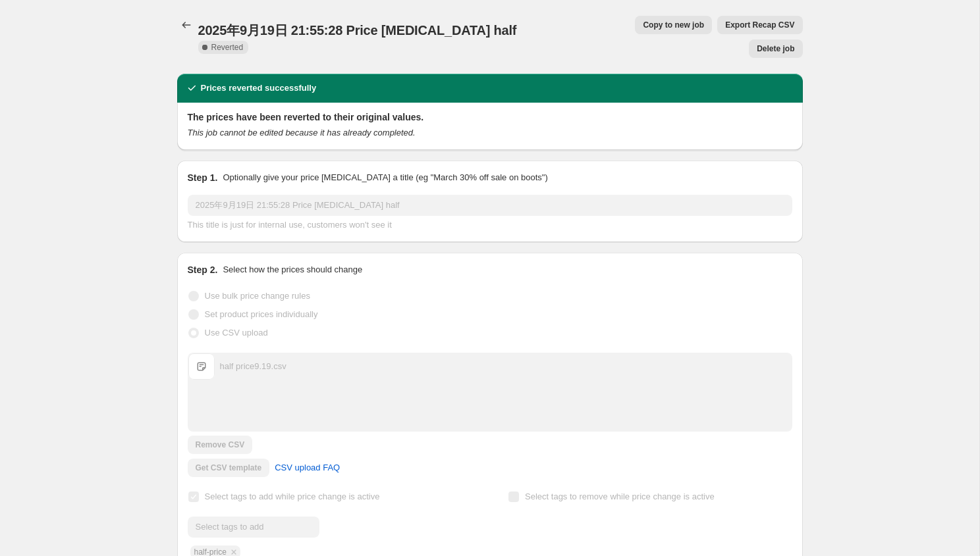  Describe the element at coordinates (775, 49) in the screenshot. I see `span: Delete job` at that location.